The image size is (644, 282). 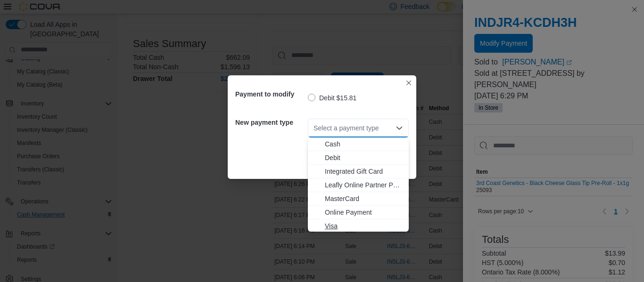 What do you see at coordinates (364, 213) in the screenshot?
I see `span: Online Payment` at bounding box center [364, 213].